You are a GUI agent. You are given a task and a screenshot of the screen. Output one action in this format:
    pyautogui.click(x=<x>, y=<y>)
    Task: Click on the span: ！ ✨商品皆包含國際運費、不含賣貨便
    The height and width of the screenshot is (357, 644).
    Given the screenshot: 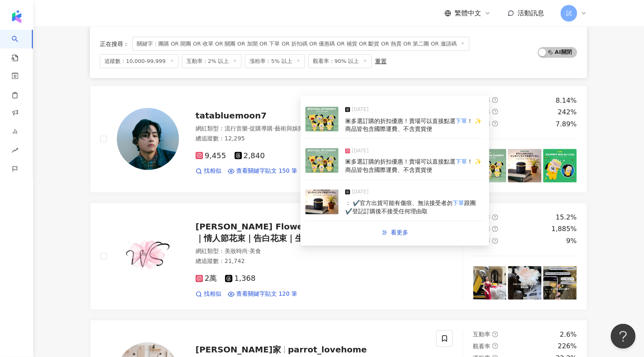 What is the action you would take?
    pyautogui.click(x=413, y=166)
    